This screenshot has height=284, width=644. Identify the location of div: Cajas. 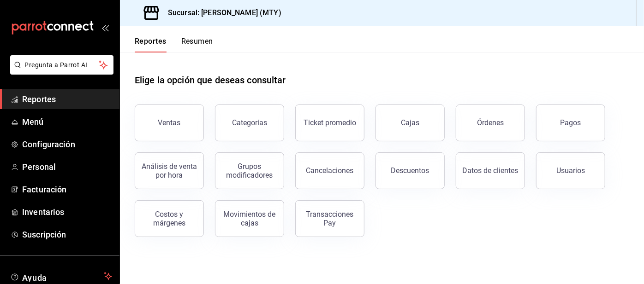
(410, 122).